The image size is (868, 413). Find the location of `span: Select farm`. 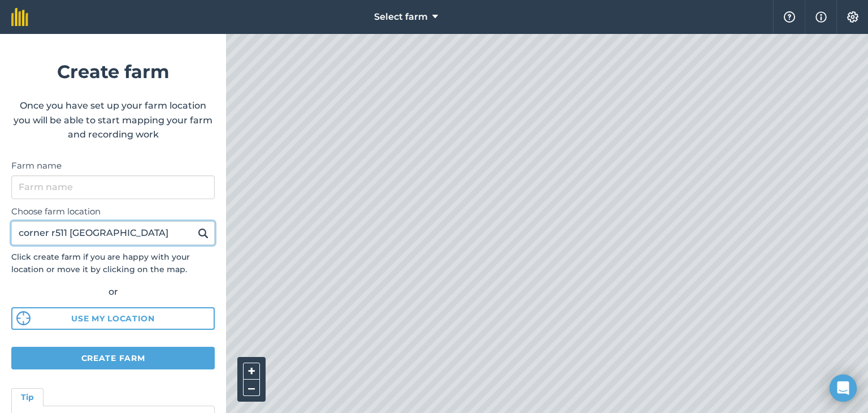

span: Select farm is located at coordinates (401, 17).